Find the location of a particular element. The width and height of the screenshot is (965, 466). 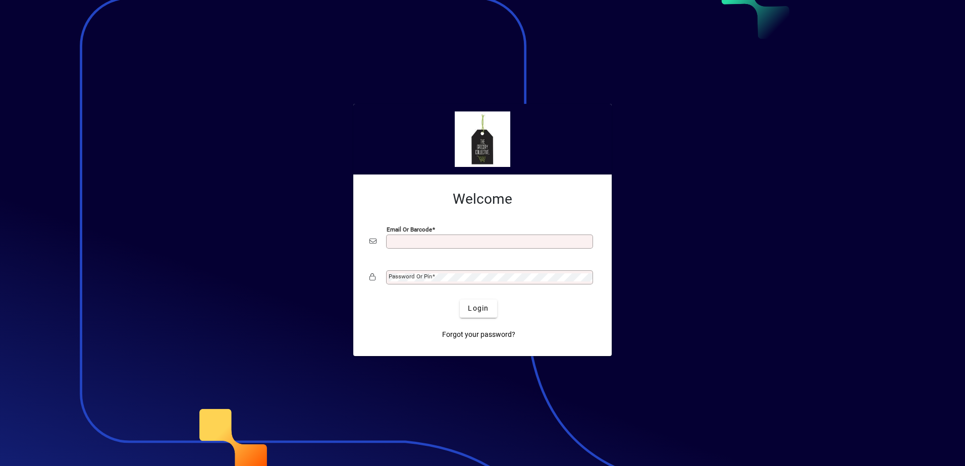

span: Login is located at coordinates (478, 308).